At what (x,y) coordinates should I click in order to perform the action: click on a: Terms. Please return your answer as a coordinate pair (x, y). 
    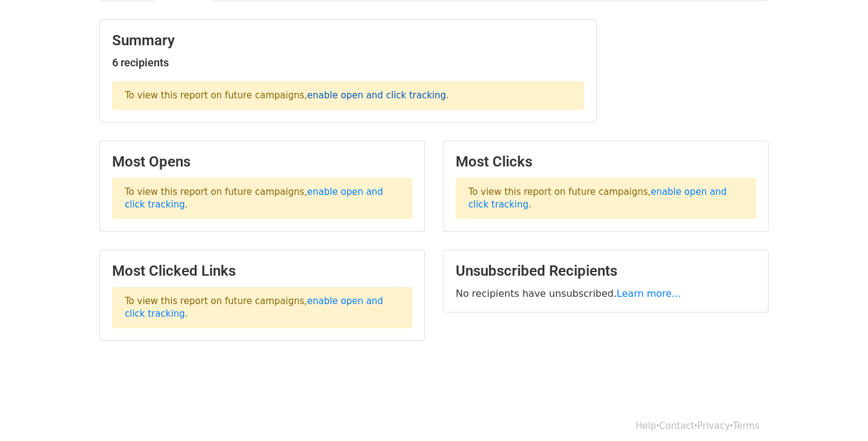
    Looking at the image, I should click on (747, 426).